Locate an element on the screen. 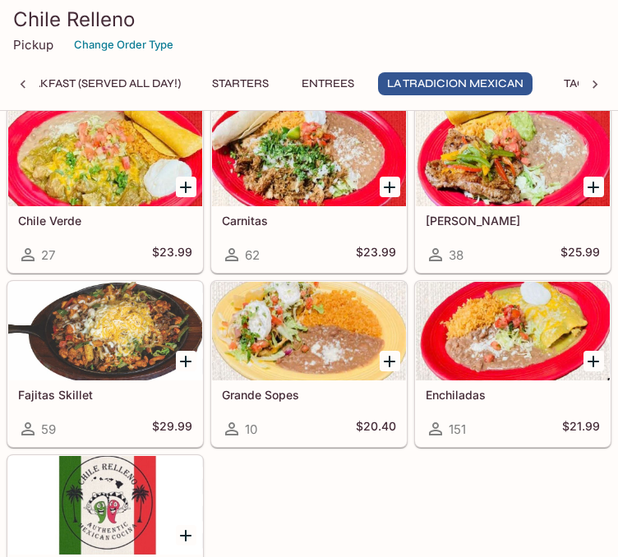 This screenshot has height=557, width=618. div: Fajitas Skillet is located at coordinates (105, 331).